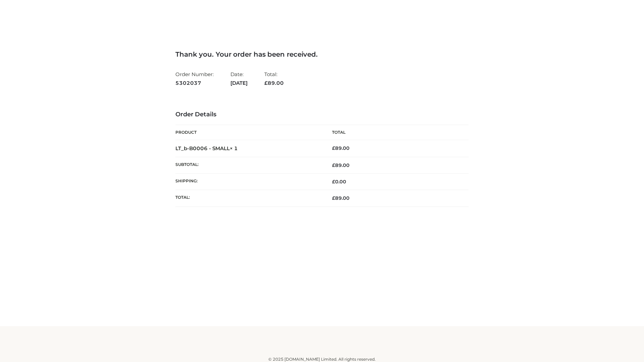 The height and width of the screenshot is (362, 644). I want to click on th: Total:, so click(249, 198).